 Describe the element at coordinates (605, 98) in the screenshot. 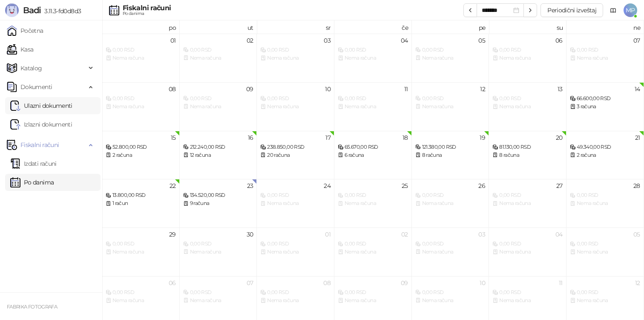

I see `div: 66.600,00 RSD` at that location.